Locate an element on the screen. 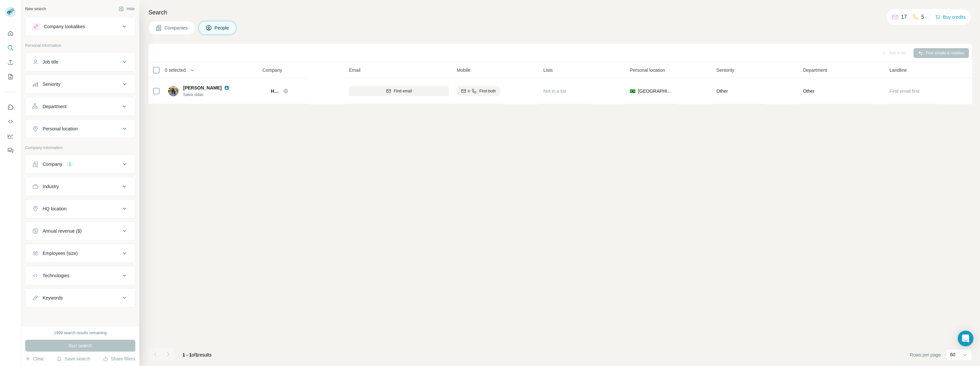 The width and height of the screenshot is (980, 366). button: Save search is located at coordinates (73, 359).